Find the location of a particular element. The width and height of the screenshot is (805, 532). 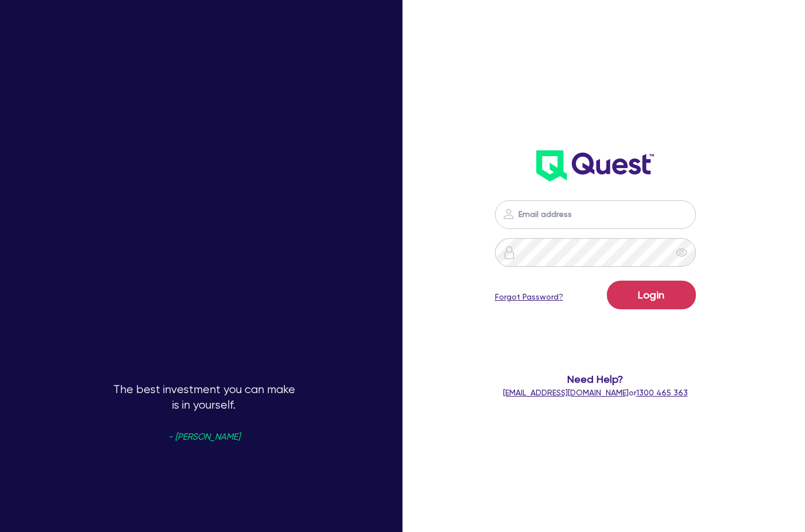

a: Forgot Password? is located at coordinates (528, 297).